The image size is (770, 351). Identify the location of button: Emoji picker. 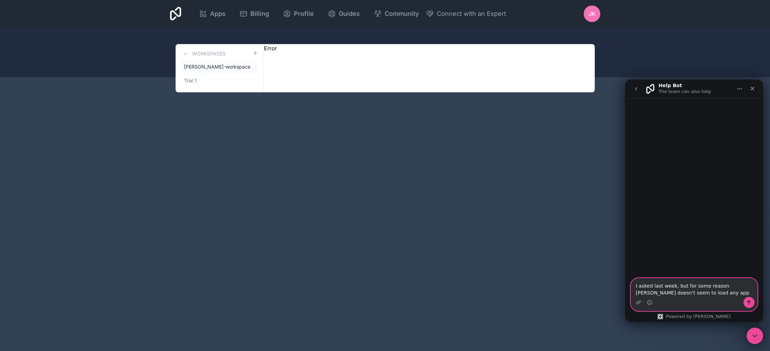
(24, 223).